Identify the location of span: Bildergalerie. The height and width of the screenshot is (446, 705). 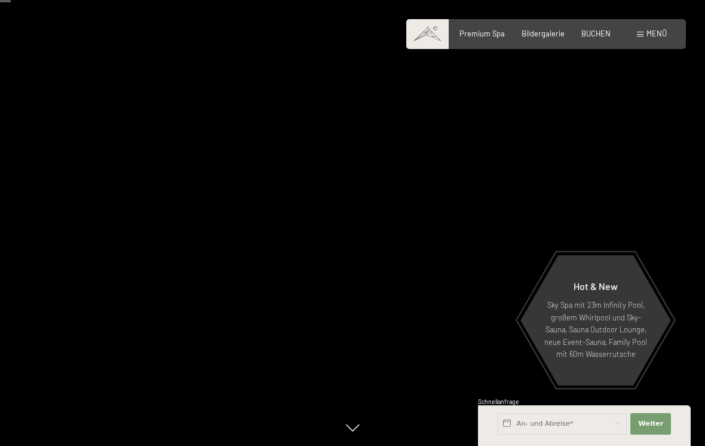
(543, 33).